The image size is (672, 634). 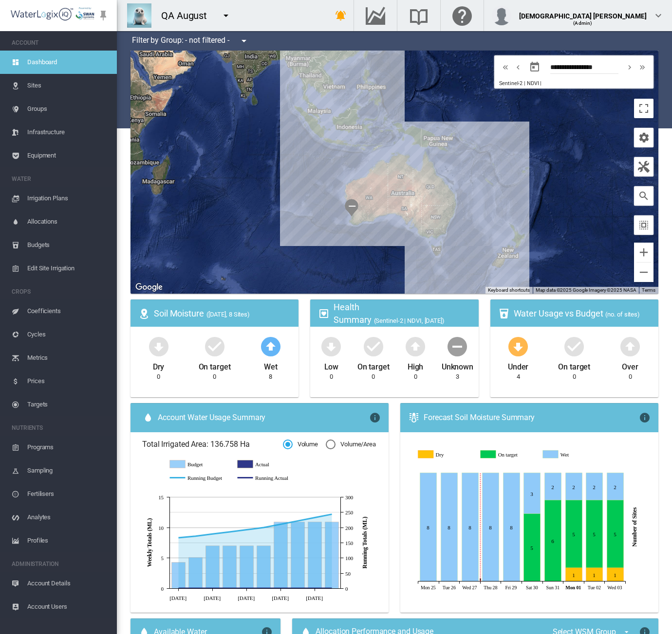 What do you see at coordinates (271, 365) in the screenshot?
I see `div: Wet` at bounding box center [271, 365].